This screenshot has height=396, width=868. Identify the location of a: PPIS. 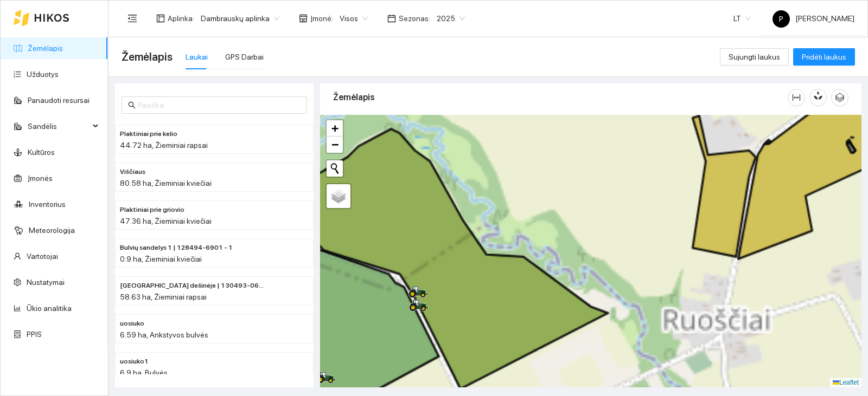
(34, 334).